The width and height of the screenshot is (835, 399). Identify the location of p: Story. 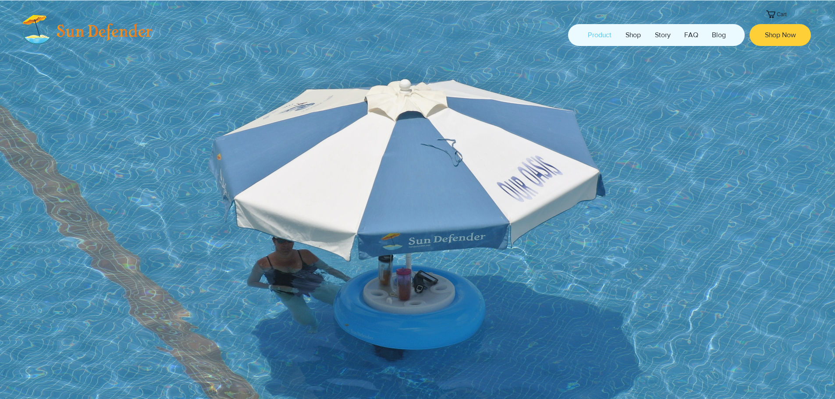
(663, 35).